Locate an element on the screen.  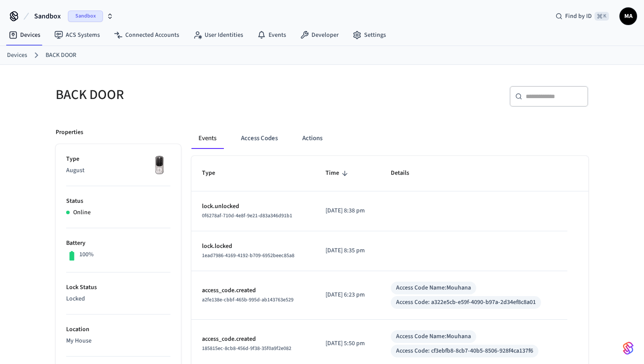
div: Find by ID⌘ K is located at coordinates (582, 16).